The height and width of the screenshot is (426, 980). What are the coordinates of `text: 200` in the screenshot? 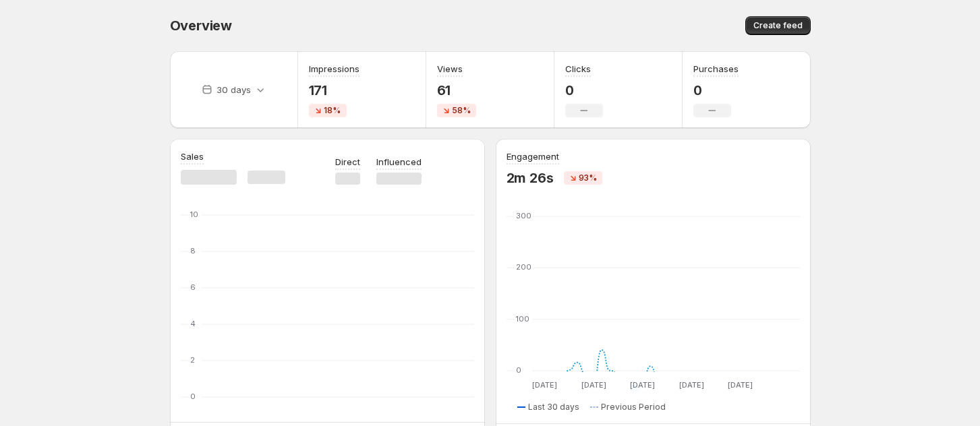 It's located at (523, 267).